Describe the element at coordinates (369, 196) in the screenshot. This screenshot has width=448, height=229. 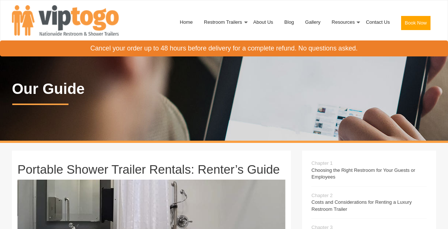
I see `span: Chapter 2` at that location.